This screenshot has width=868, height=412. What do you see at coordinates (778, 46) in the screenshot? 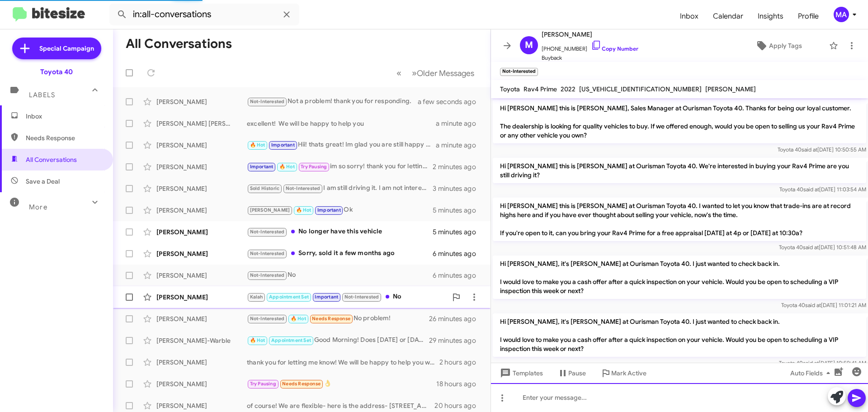
I see `button: Apply Tags` at bounding box center [778, 46].